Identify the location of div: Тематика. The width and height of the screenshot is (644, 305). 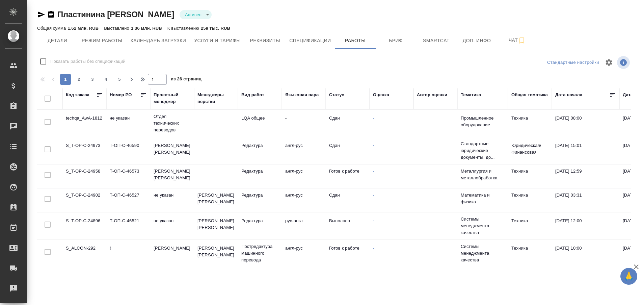
(471, 95).